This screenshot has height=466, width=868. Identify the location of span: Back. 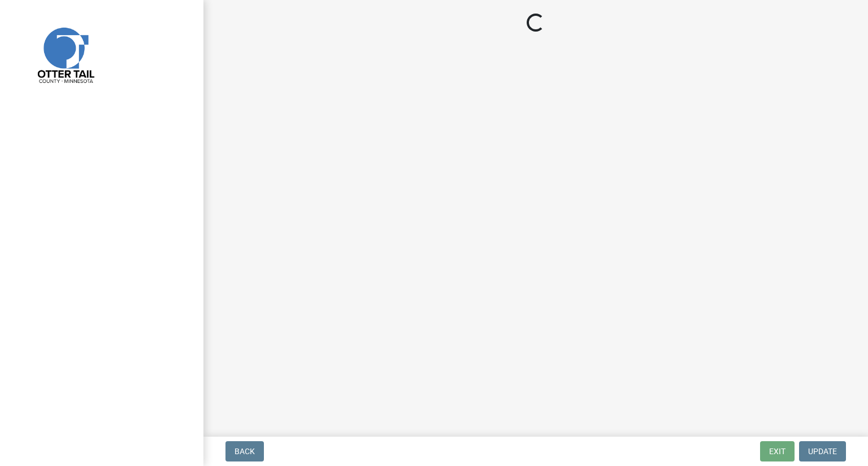
(244, 452).